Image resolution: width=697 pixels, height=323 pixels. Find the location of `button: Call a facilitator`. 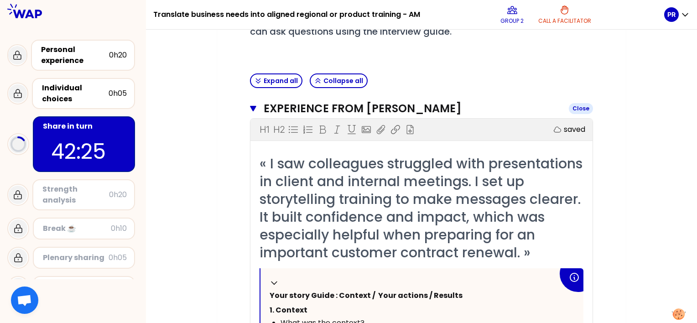

button: Call a facilitator is located at coordinates (565, 15).